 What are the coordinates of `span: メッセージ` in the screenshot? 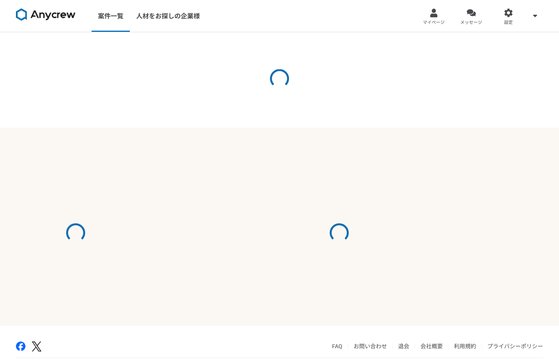 It's located at (471, 23).